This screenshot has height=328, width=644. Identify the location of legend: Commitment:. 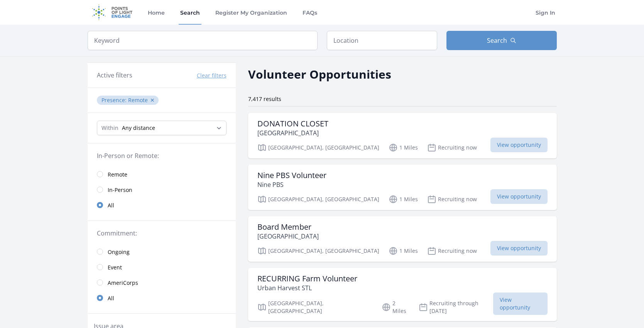
(162, 233).